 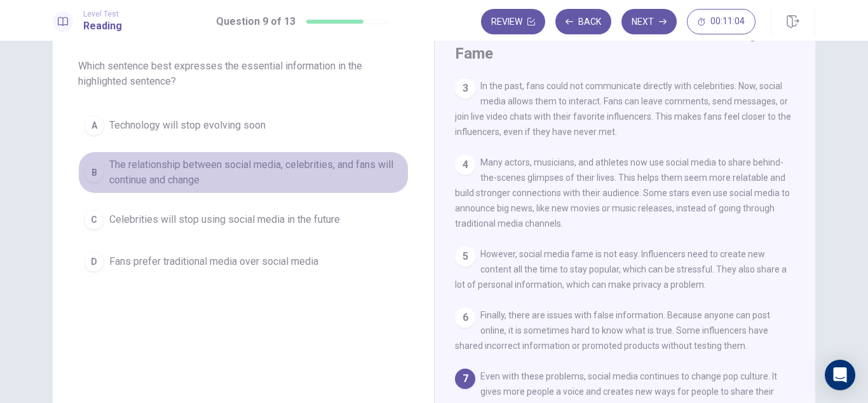 I want to click on div: C, so click(x=94, y=219).